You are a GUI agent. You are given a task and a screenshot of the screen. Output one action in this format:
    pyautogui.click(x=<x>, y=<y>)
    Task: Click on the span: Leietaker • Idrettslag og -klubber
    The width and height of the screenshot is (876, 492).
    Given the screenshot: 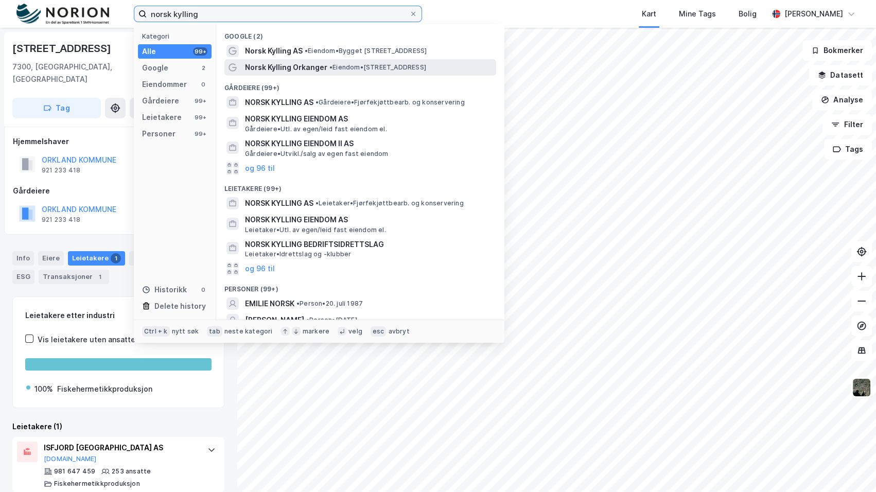 What is the action you would take?
    pyautogui.click(x=298, y=254)
    